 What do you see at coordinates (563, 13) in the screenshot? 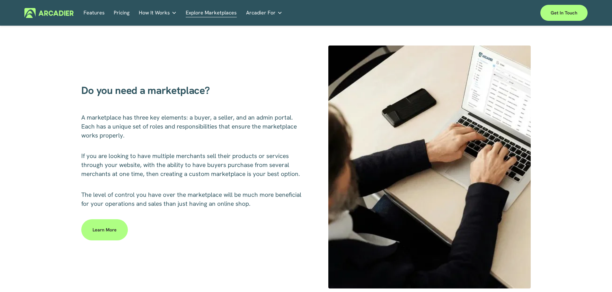
I see `a: Get in touch` at bounding box center [563, 13].